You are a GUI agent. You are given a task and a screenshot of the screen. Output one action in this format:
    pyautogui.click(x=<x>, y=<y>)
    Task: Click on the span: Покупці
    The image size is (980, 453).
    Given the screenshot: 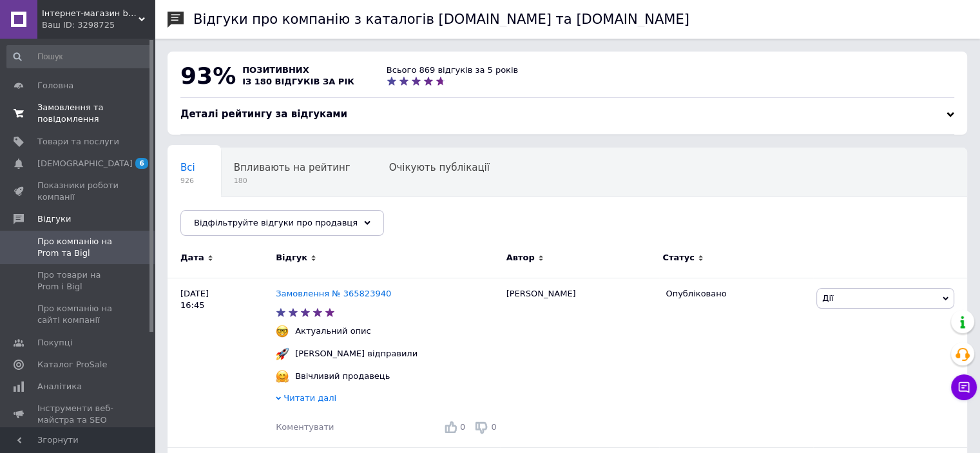 What is the action you would take?
    pyautogui.click(x=55, y=343)
    